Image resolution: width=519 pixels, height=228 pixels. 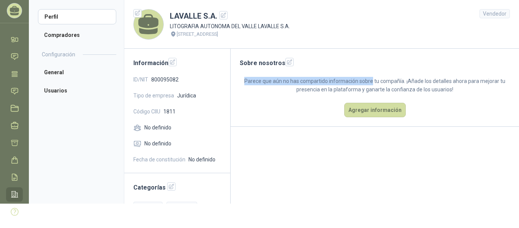 I want to click on li: Usuarios, so click(x=77, y=90).